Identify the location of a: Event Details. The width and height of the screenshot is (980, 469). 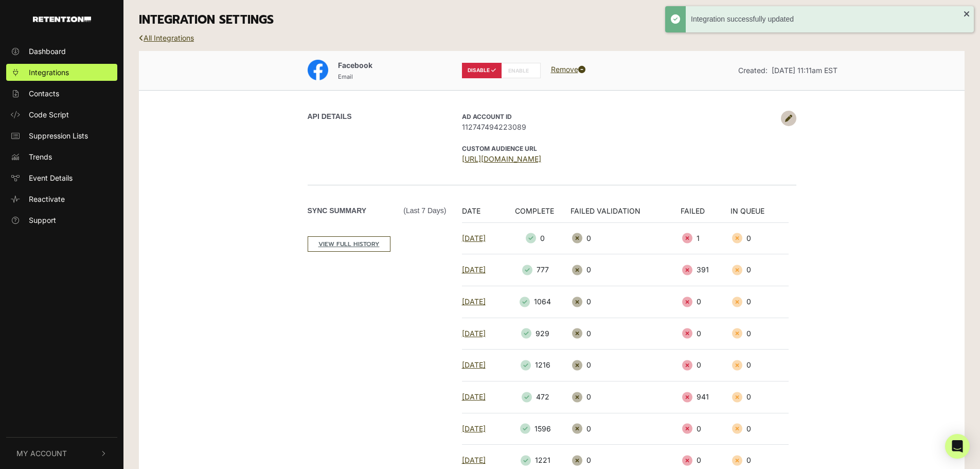
(62, 178).